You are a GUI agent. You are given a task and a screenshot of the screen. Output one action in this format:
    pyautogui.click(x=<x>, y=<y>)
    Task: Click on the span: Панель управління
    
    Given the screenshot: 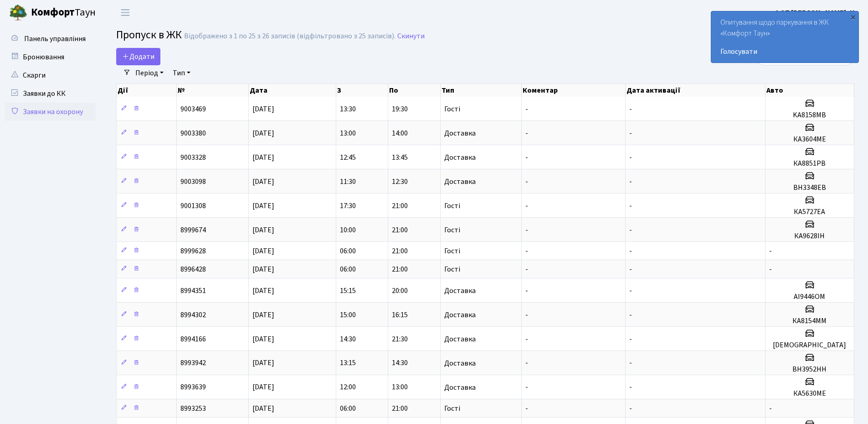 What is the action you would take?
    pyautogui.click(x=54, y=39)
    